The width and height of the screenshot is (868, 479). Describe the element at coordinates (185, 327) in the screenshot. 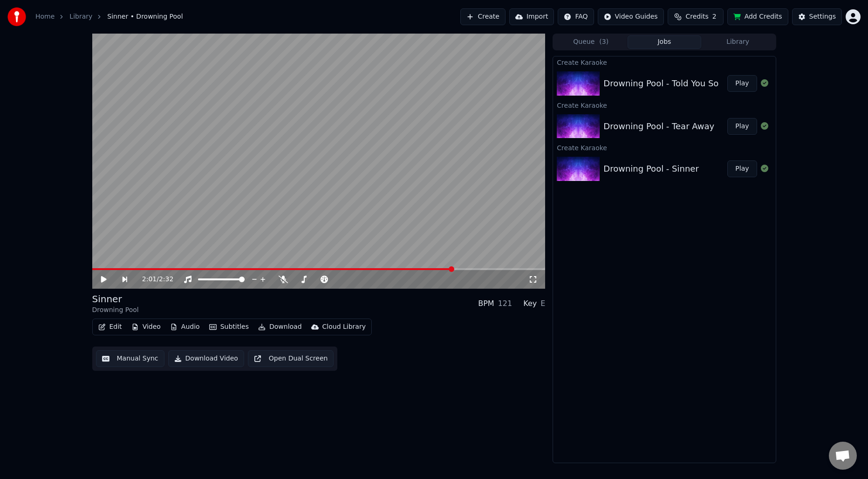

I see `button: Audio` at that location.